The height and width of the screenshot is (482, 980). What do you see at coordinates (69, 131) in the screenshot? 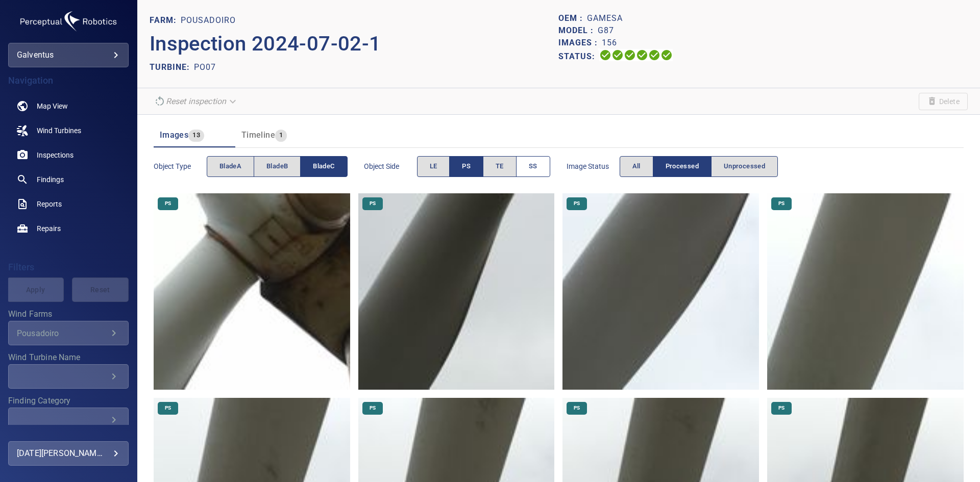
I see `a: windturbines noActive` at bounding box center [69, 131].